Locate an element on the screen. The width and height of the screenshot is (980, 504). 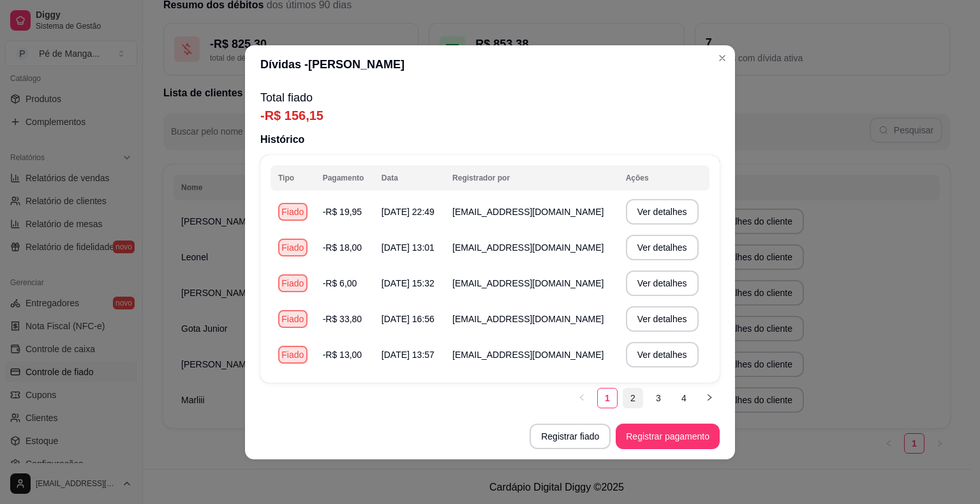
th: Ações is located at coordinates (664, 178).